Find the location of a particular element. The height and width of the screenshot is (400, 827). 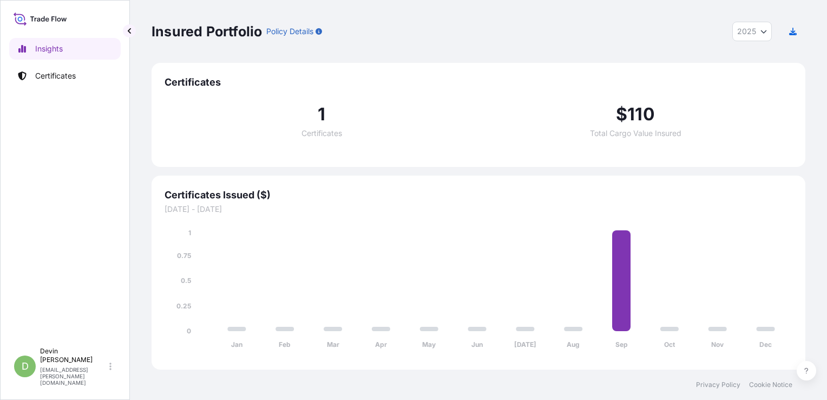

span: D is located at coordinates (25, 366).